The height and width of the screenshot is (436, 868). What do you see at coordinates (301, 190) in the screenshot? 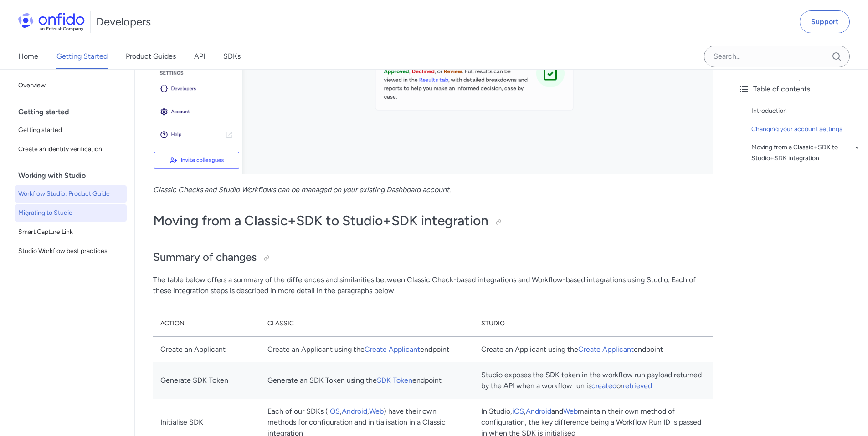
I see `em: Classic Checks and Studio Workflows can be managed on your existing Dashboard account` at bounding box center [301, 190].